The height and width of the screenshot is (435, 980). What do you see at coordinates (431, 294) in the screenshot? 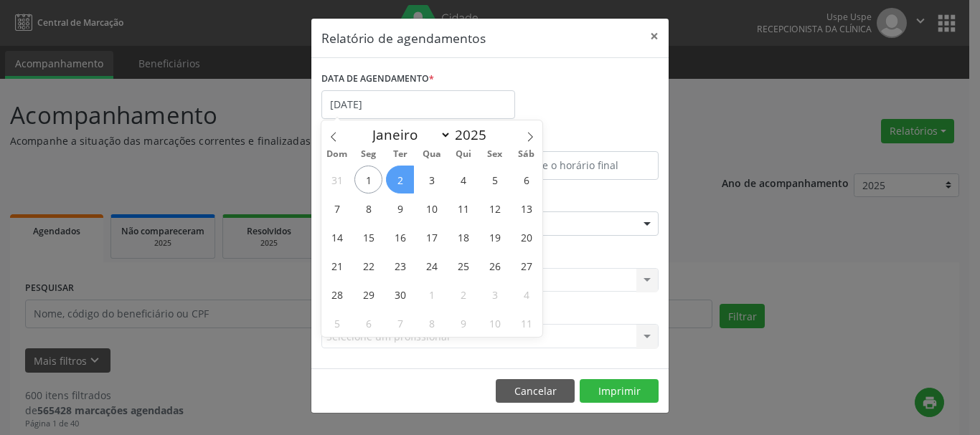
I see `span: Outubro 1, 2025` at bounding box center [431, 294].